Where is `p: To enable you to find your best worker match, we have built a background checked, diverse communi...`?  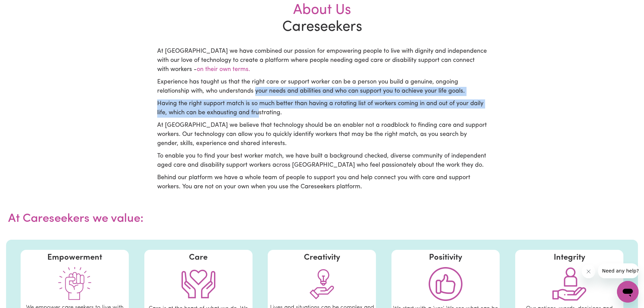 p: To enable you to find your best worker match, we have built a background checked, diverse communi... is located at coordinates (322, 161).